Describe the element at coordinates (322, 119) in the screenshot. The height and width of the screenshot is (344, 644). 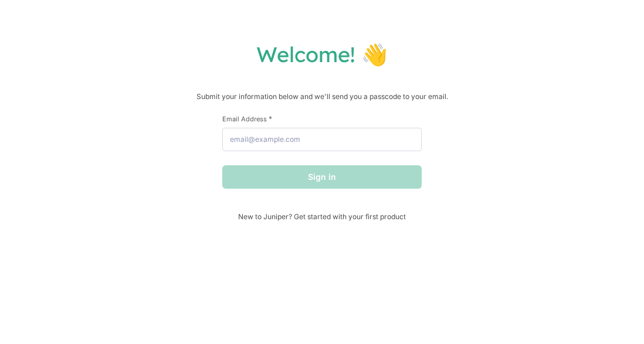
I see `label: Email Address` at that location.